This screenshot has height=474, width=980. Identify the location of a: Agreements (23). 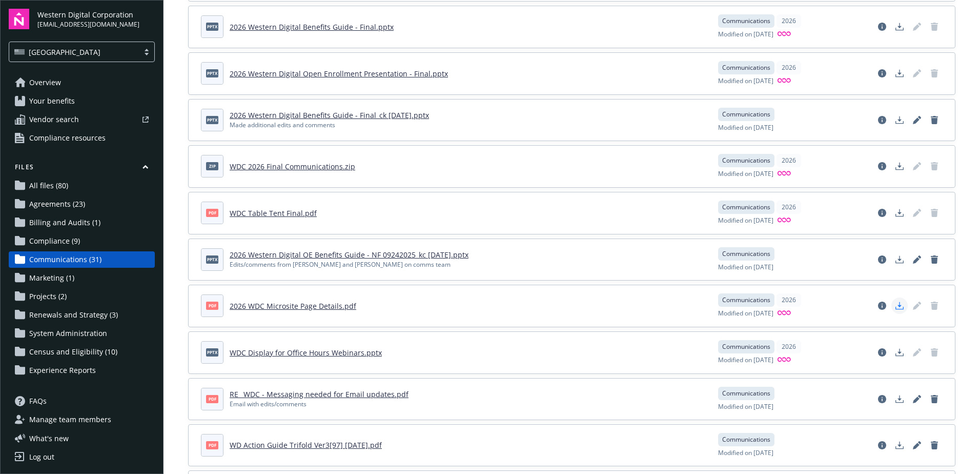
(82, 204).